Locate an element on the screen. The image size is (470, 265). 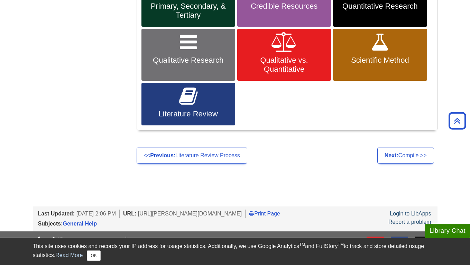
button: Library Chat is located at coordinates (447, 230).